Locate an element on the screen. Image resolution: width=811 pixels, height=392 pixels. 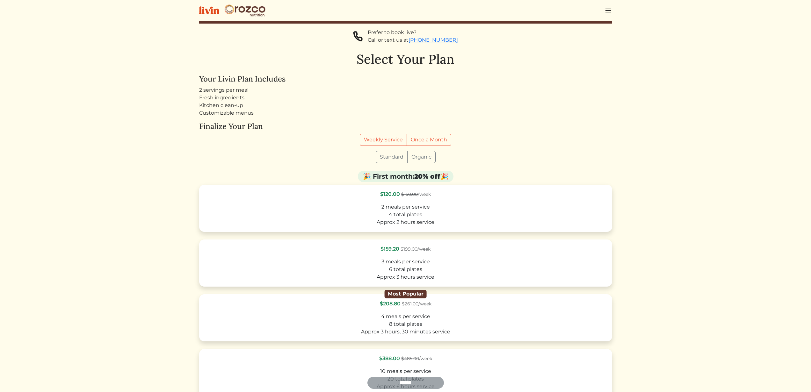
li: Customizable menus is located at coordinates (406, 113).